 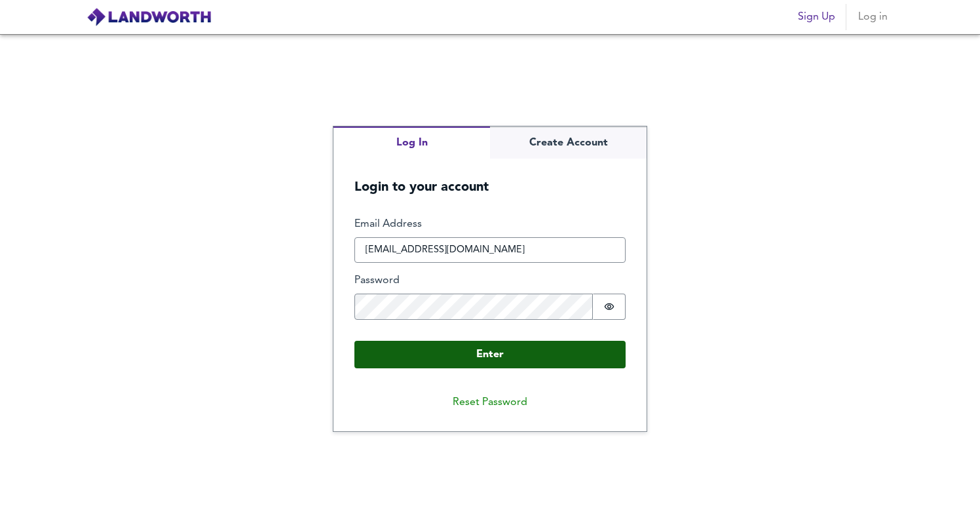 What do you see at coordinates (873, 17) in the screenshot?
I see `button: Log in` at bounding box center [873, 17].